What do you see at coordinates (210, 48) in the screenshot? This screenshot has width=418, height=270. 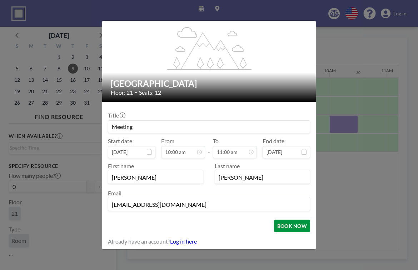 I see `g: flex-grow: 1.2;` at bounding box center [210, 48].